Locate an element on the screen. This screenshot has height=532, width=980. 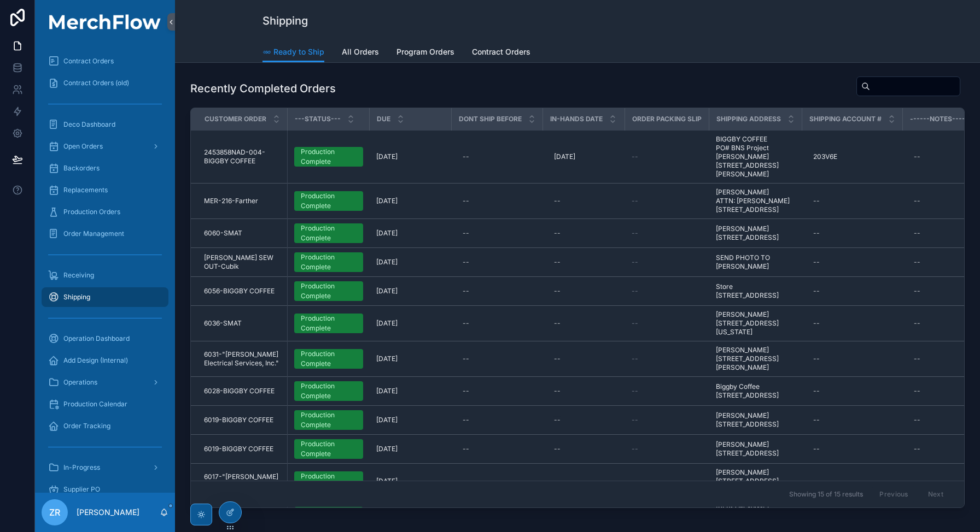
span: Program Orders is located at coordinates (425, 52).